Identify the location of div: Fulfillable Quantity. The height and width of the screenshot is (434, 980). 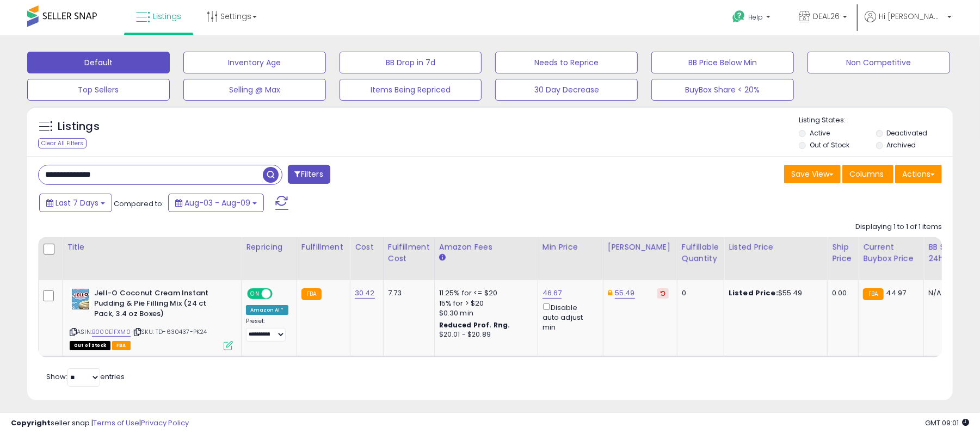
(701, 253).